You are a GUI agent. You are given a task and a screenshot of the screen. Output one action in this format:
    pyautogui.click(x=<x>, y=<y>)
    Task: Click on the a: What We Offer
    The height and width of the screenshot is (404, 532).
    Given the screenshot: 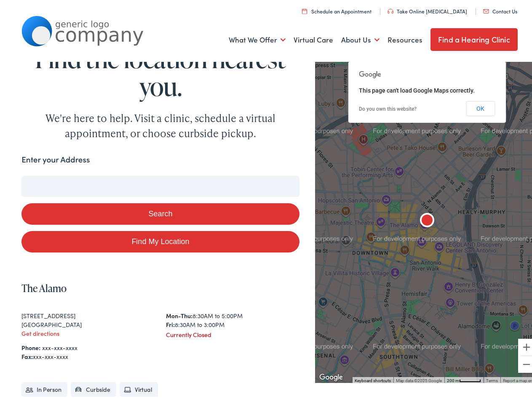 What is the action you would take?
    pyautogui.click(x=257, y=37)
    